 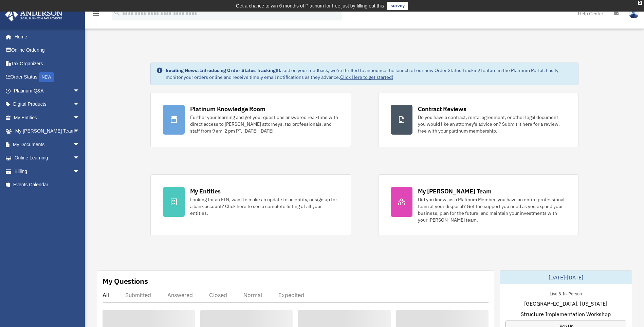 What do you see at coordinates (180, 295) in the screenshot?
I see `div: Answered` at bounding box center [180, 295].